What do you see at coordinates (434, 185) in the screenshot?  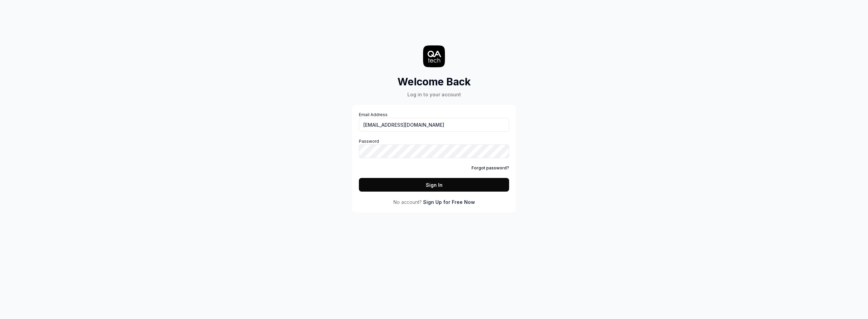 I see `button: Sign In` at bounding box center [434, 185].